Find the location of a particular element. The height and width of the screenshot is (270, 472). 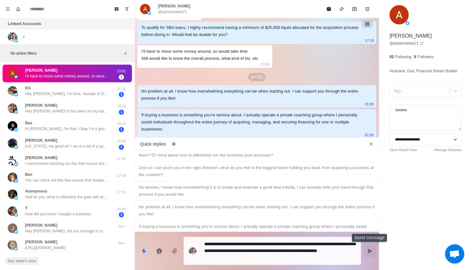

button: Quick replies is located at coordinates (144, 251).